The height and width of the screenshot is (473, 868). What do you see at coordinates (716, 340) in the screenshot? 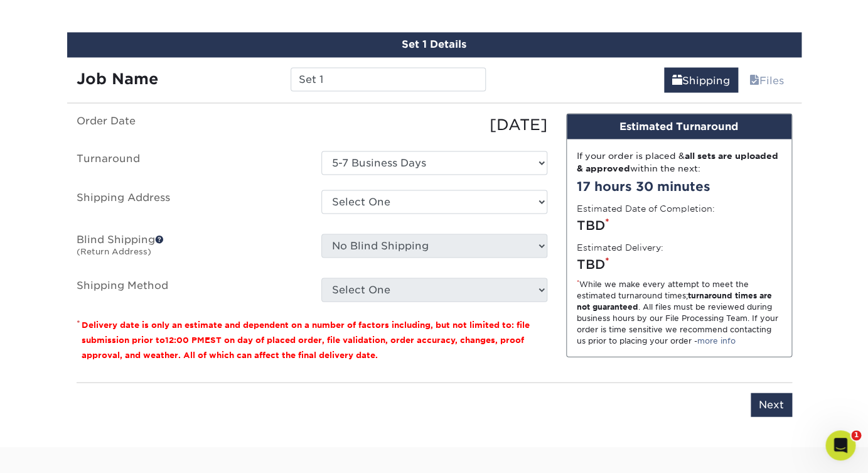
I see `a: more info` at bounding box center [716, 340].